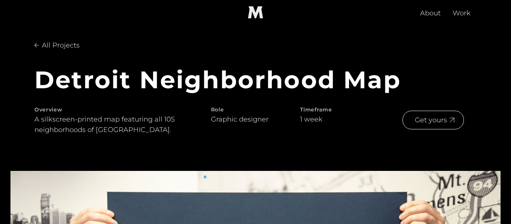 The width and height of the screenshot is (511, 224). I want to click on div: Graphic designer, so click(244, 119).